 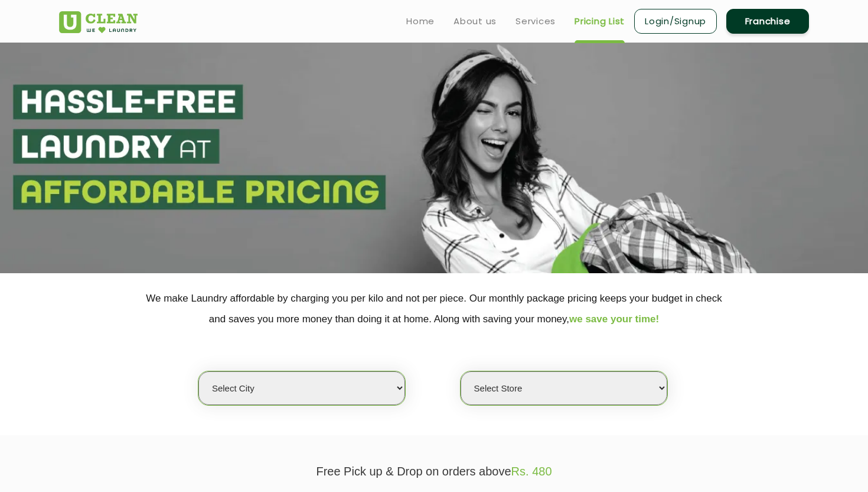 What do you see at coordinates (434, 471) in the screenshot?
I see `p: Free Pick up & Drop on orders above` at bounding box center [434, 471].